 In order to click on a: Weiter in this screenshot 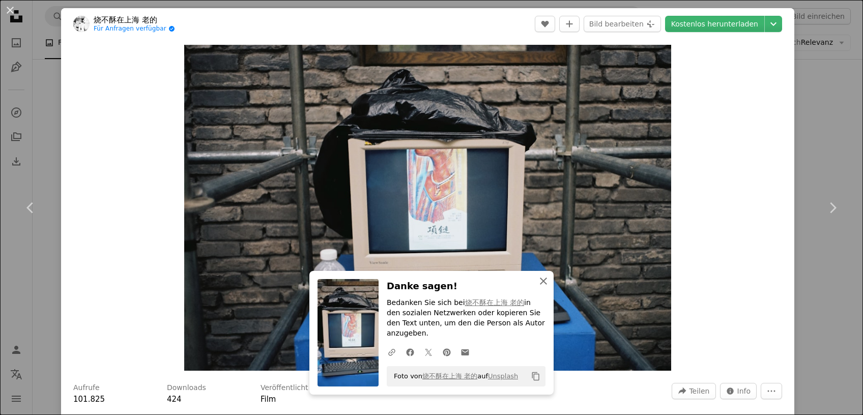, I will do `click(832, 208)`.